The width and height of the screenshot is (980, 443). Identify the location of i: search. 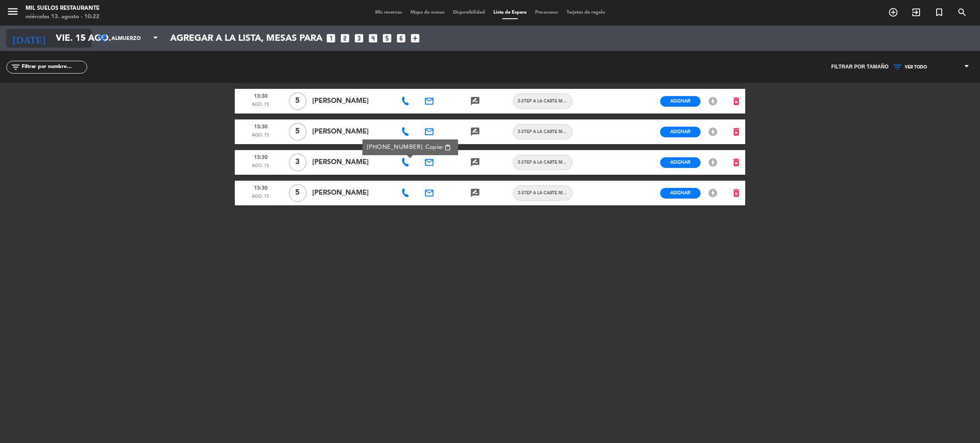
(962, 12).